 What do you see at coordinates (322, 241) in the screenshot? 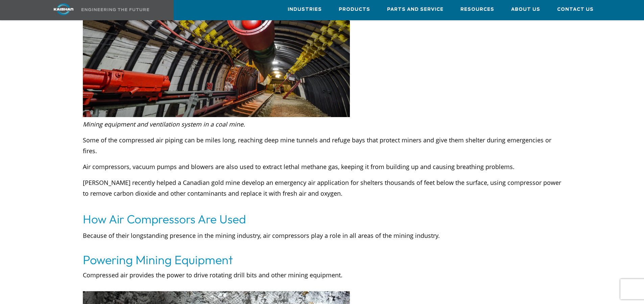
I see `p: Because of their longstanding presence in the mining industry, air compressors play a role in all...` at bounding box center [322, 241].